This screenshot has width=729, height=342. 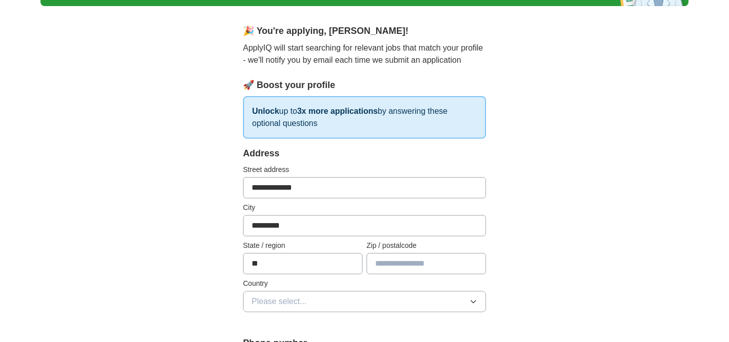 What do you see at coordinates (365, 284) in the screenshot?
I see `label: Country` at bounding box center [365, 284].